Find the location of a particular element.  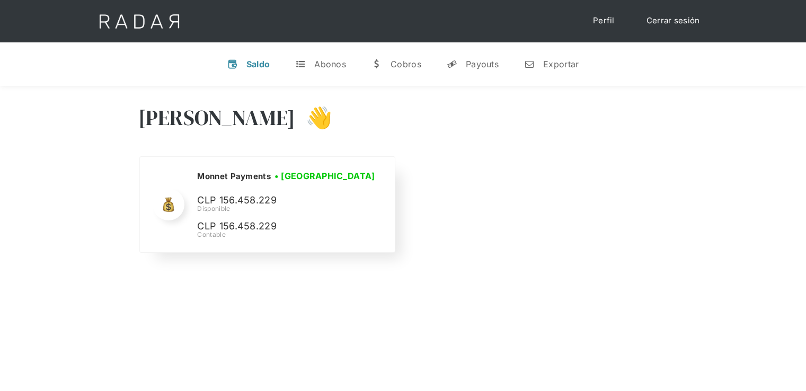

div: Contable is located at coordinates (288, 235).